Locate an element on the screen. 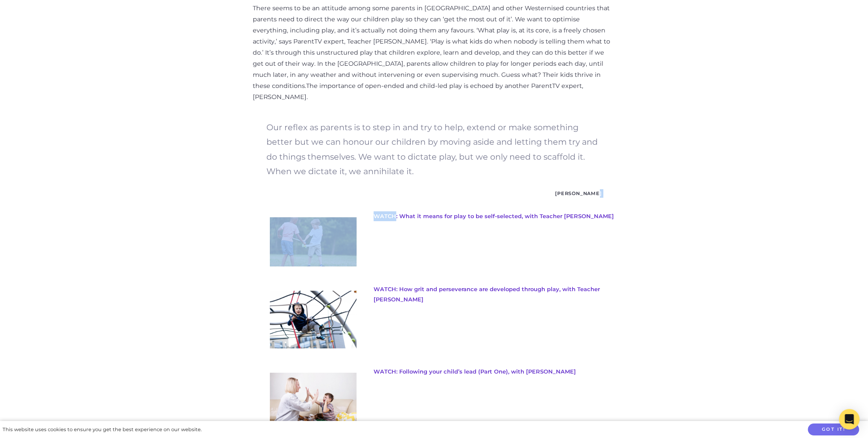 The width and height of the screenshot is (868, 438). button: Got it! is located at coordinates (833, 430).